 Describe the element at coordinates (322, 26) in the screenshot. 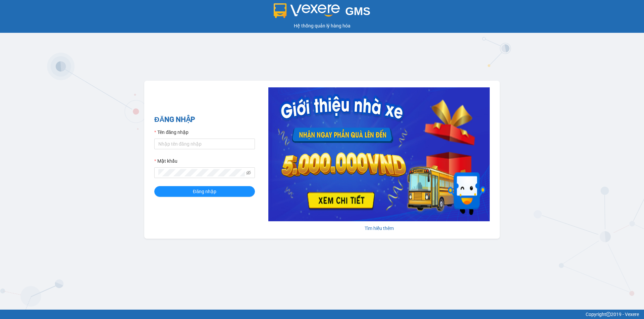

I see `div: Hệ thống quản lý hàng hóa` at that location.